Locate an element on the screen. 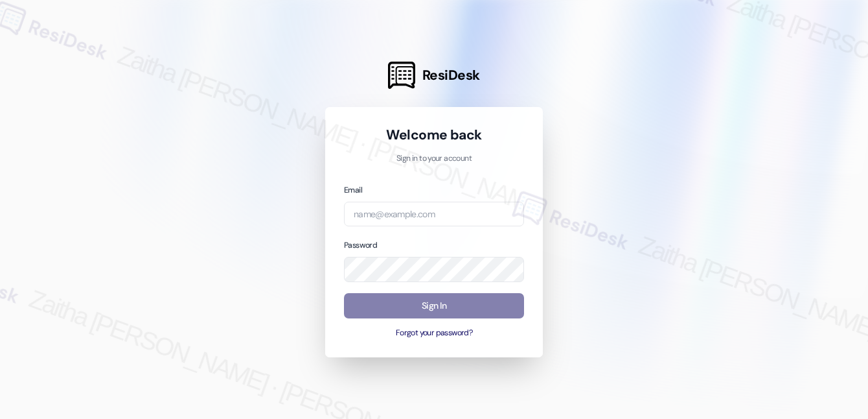 The image size is (868, 419). p: Sign in to your account is located at coordinates (434, 159).